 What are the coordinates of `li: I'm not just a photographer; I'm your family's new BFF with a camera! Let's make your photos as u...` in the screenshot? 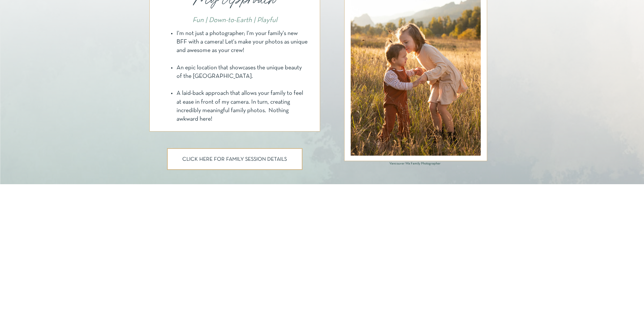 It's located at (242, 42).